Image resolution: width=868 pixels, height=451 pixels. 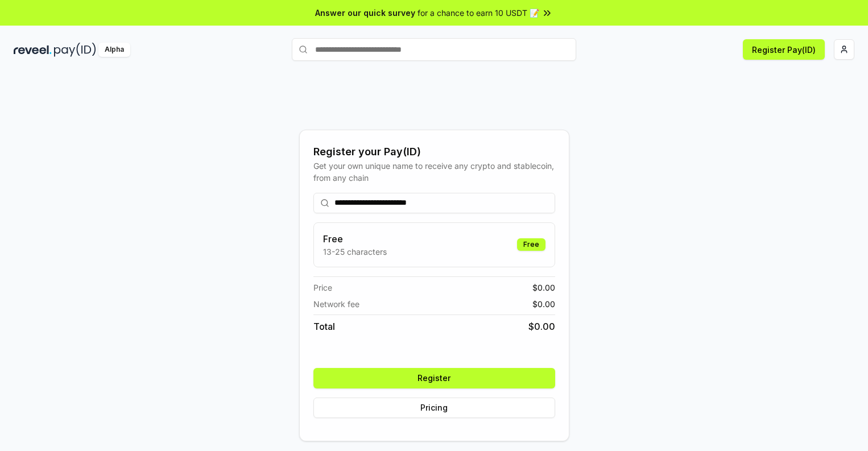 What do you see at coordinates (434, 408) in the screenshot?
I see `button: Pricing` at bounding box center [434, 408].